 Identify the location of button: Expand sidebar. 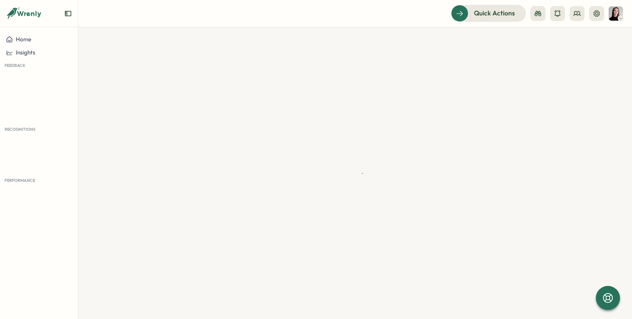
(68, 14).